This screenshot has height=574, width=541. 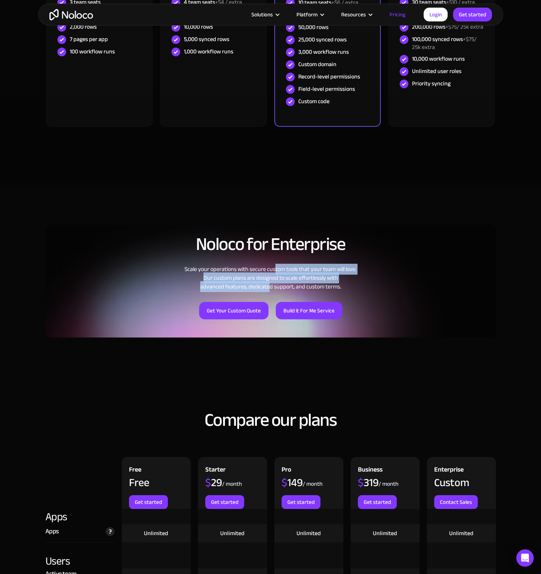 What do you see at coordinates (448, 27) in the screenshot?
I see `div: 200,000 rows` at bounding box center [448, 27].